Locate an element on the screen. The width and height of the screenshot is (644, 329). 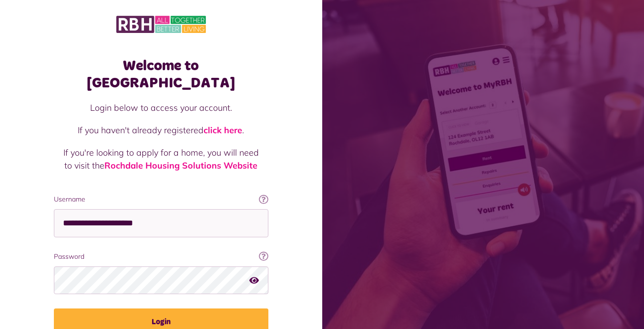
a: click here is located at coordinates (223, 130).